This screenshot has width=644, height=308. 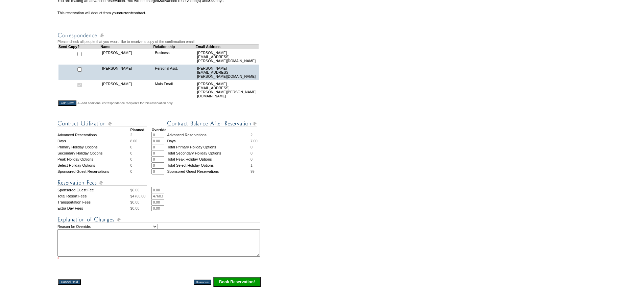 I want to click on strong: Override, so click(x=159, y=130).